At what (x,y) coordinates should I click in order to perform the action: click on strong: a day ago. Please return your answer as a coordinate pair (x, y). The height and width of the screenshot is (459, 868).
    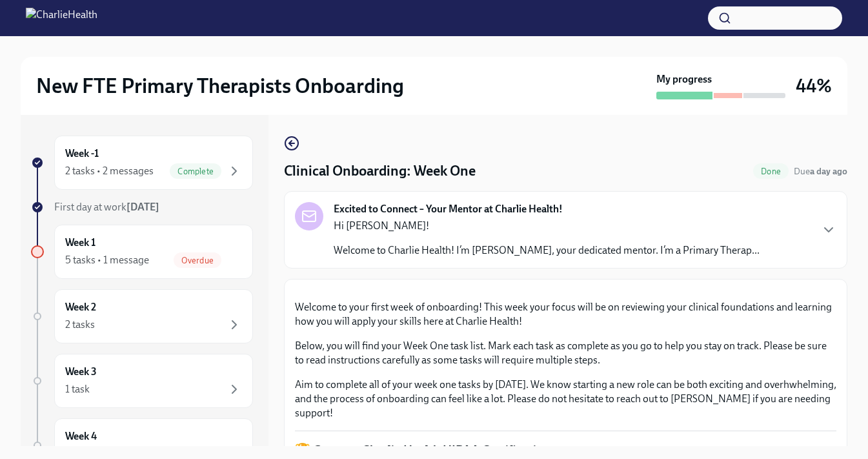
    Looking at the image, I should click on (829, 171).